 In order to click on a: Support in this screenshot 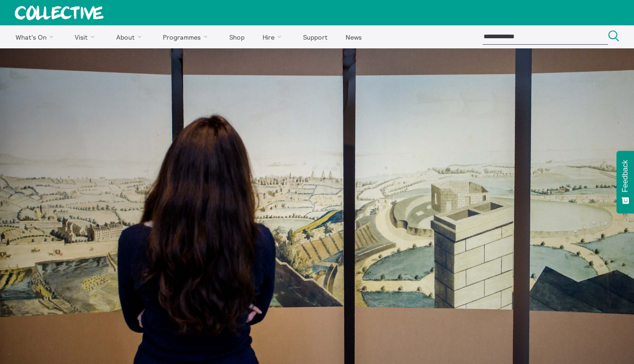, I will do `click(315, 37)`.